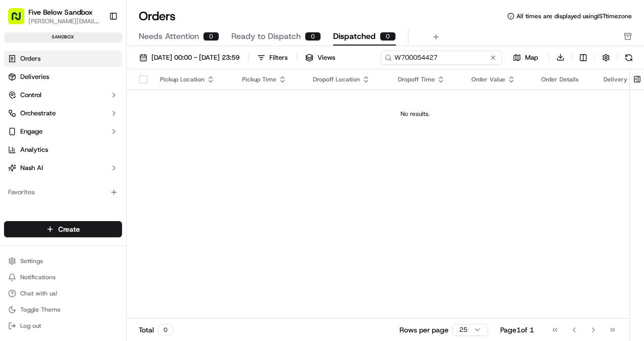  What do you see at coordinates (31, 132) in the screenshot?
I see `span: Engage` at bounding box center [31, 132].